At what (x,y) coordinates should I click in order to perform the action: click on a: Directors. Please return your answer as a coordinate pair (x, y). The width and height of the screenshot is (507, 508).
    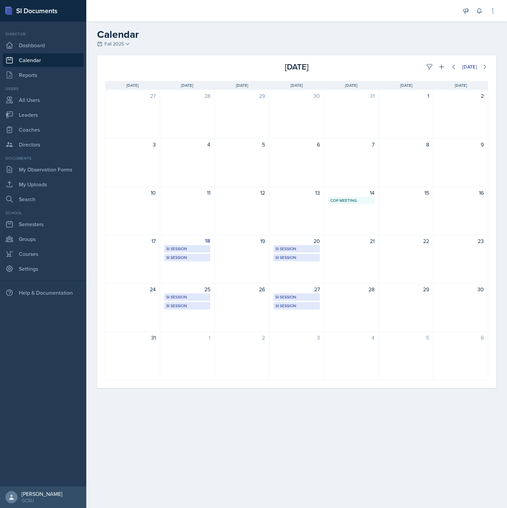
    Looking at the image, I should click on (43, 144).